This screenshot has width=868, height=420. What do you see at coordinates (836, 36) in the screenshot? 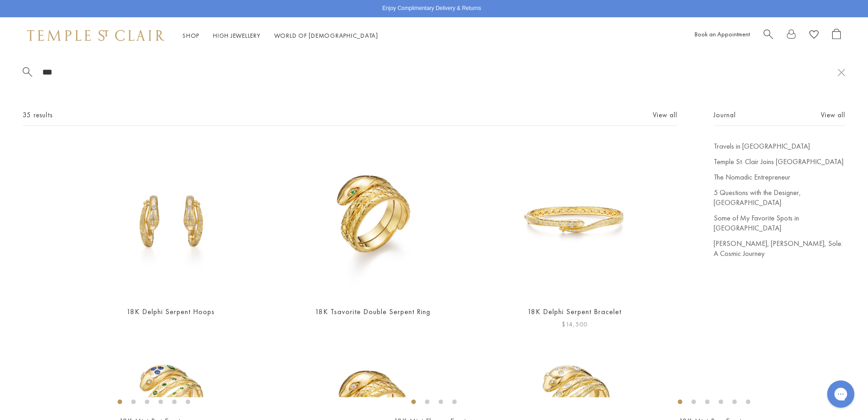
I see `a: Open Shopping Bag` at bounding box center [836, 36].